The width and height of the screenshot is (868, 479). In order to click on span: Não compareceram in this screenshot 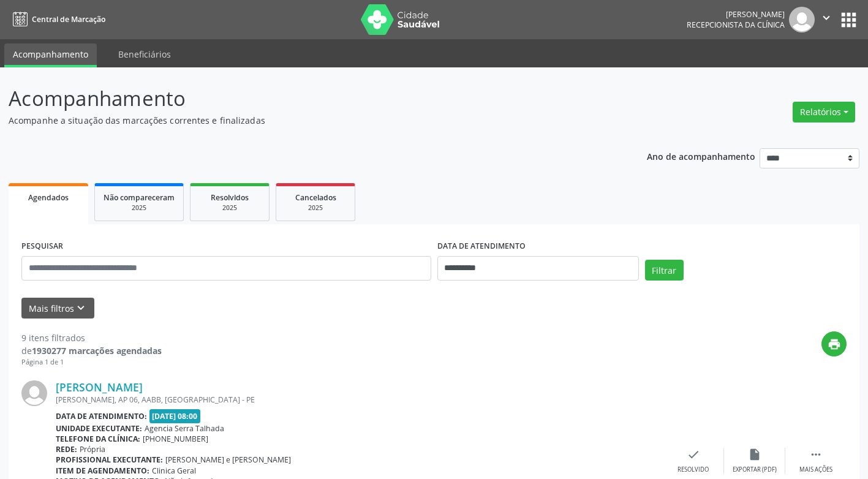, I will do `click(139, 197)`.